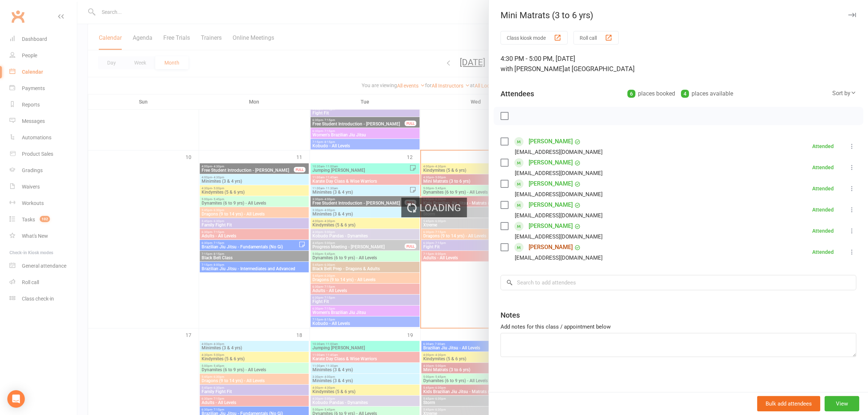  I want to click on button: View, so click(842, 404).